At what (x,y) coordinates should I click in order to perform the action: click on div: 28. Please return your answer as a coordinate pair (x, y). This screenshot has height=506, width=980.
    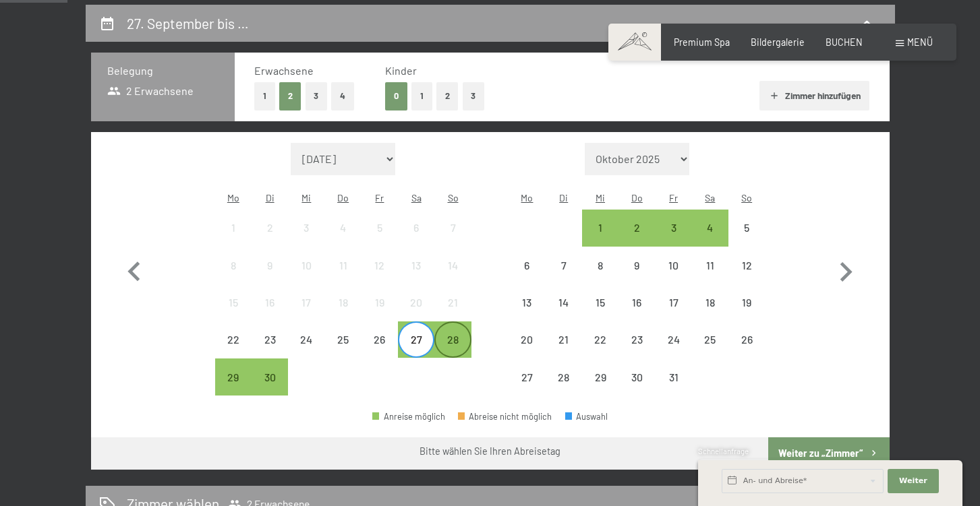
    Looking at the image, I should click on (452, 351).